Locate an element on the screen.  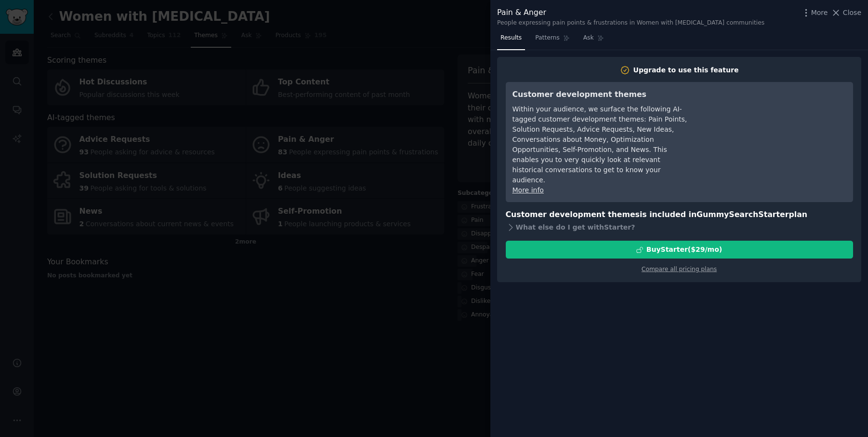
div: Buy Starter ($ 29 /mo ) is located at coordinates (685, 250).